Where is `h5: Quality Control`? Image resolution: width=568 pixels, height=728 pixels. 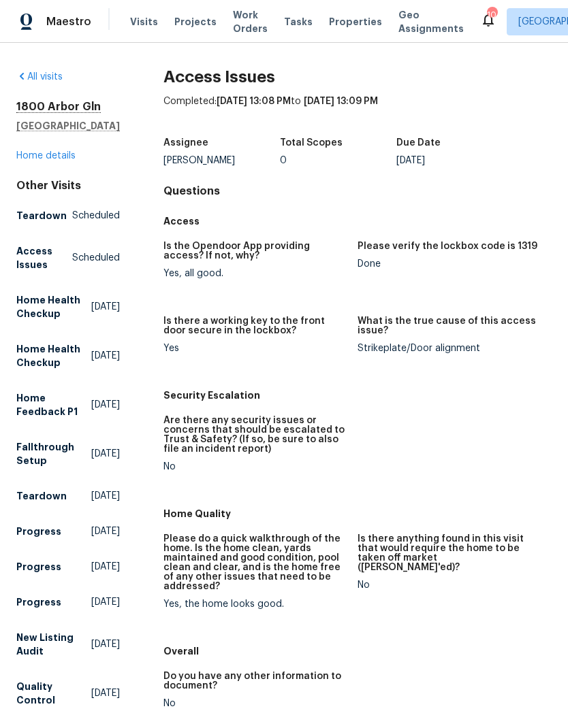
h5: Quality Control is located at coordinates (54, 693).